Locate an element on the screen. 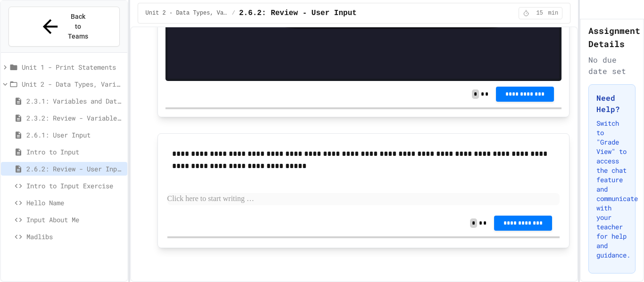 This screenshot has width=644, height=282. span: Intro to Input is located at coordinates (75, 151).